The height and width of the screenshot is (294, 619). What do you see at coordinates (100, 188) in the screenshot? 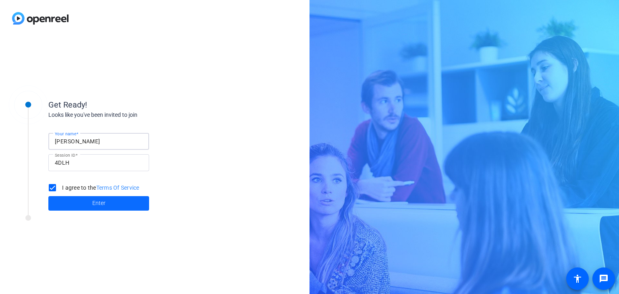
I see `label: I agree to the` at bounding box center [100, 188].